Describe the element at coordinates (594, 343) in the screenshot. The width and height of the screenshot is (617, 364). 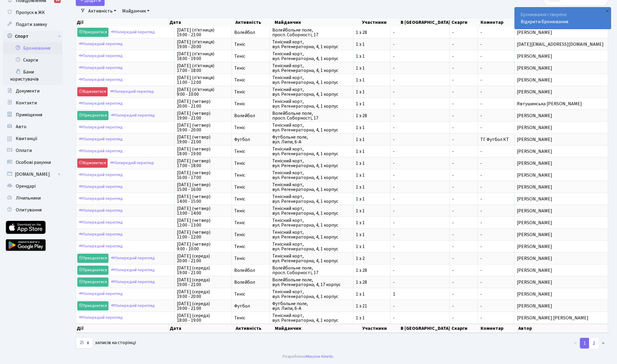
I see `a: 2` at that location.